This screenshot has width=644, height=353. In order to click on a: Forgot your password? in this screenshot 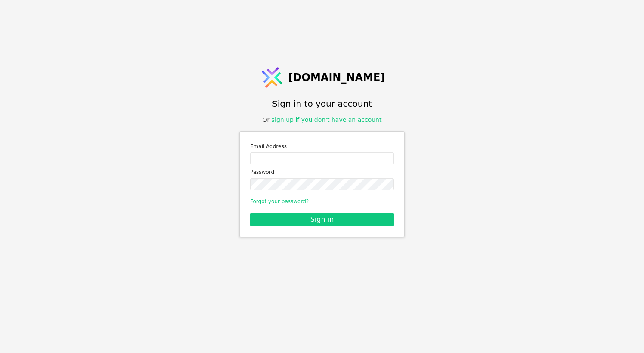, I will do `click(279, 202)`.